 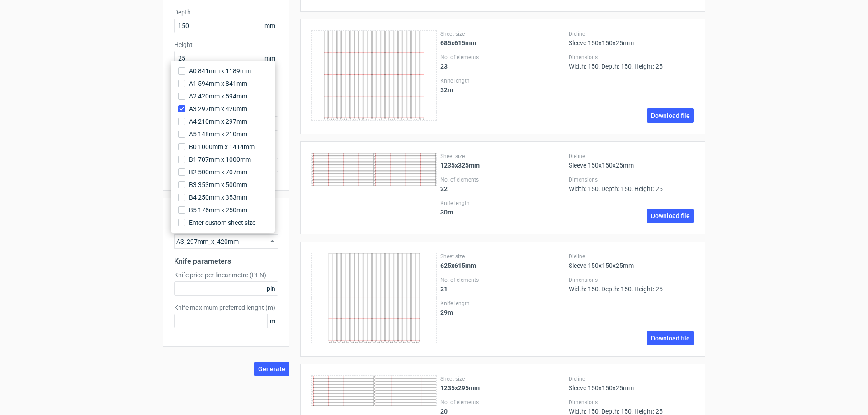 I want to click on span: A3 297mm x 420mm, so click(x=218, y=109).